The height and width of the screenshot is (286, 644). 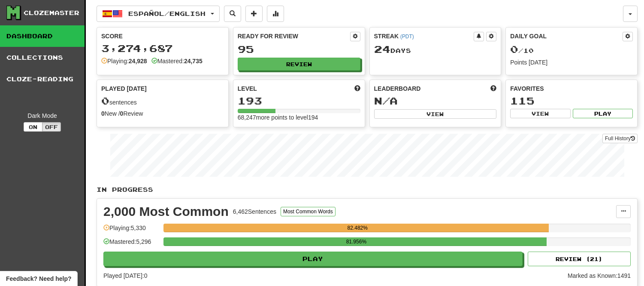 I want to click on div: New / Review, so click(x=163, y=114).